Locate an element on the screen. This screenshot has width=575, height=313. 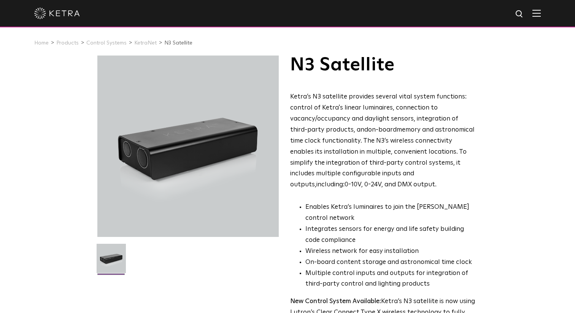
g: on-board is located at coordinates (382, 130).